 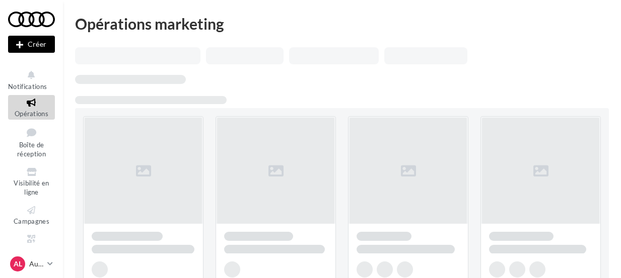 What do you see at coordinates (31, 114) in the screenshot?
I see `span: Opérations` at bounding box center [31, 114].